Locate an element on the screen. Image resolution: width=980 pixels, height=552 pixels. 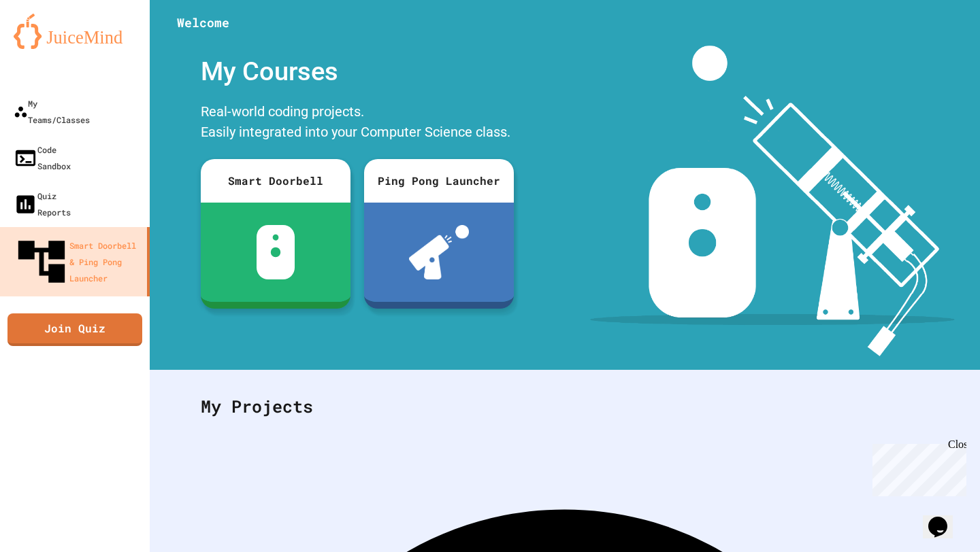
div: Chat with us now!Close is located at coordinates (50, 46).